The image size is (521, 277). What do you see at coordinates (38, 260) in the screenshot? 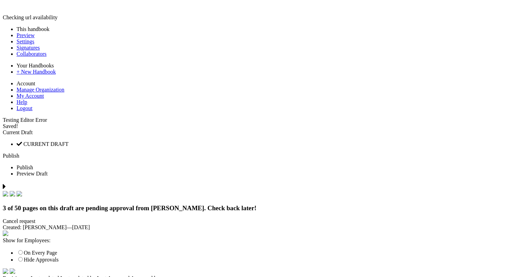
I see `label: Hide Approvals` at bounding box center [38, 260].